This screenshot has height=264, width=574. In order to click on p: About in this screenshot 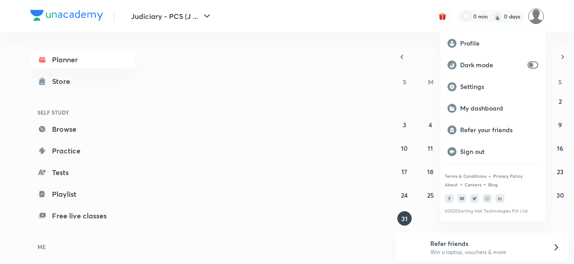, I will do `click(451, 185)`.